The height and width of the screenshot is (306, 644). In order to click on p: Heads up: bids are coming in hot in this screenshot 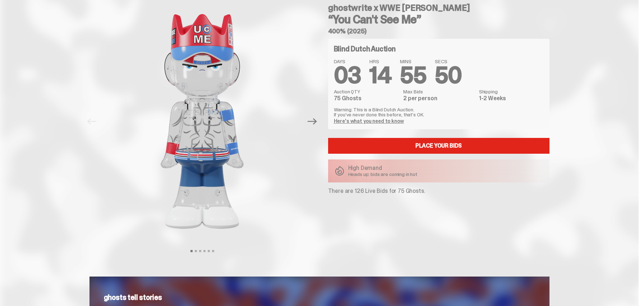, I will do `click(383, 174)`.